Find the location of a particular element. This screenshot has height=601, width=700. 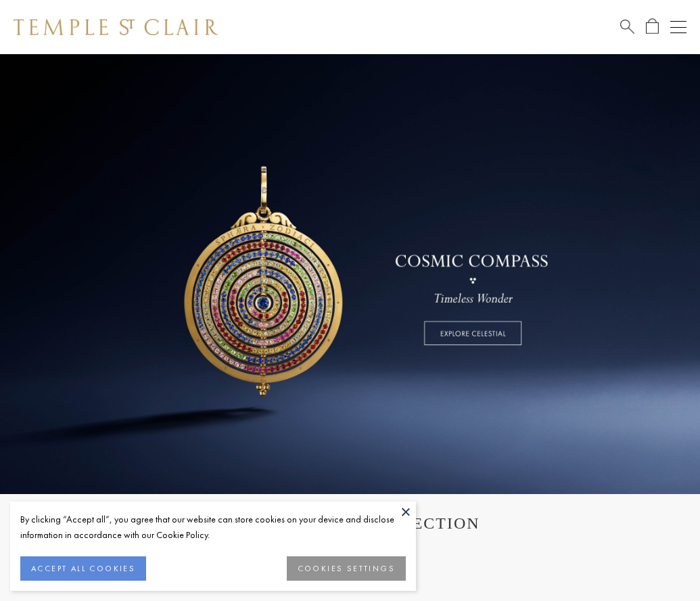

button: Open navigation is located at coordinates (678, 27).